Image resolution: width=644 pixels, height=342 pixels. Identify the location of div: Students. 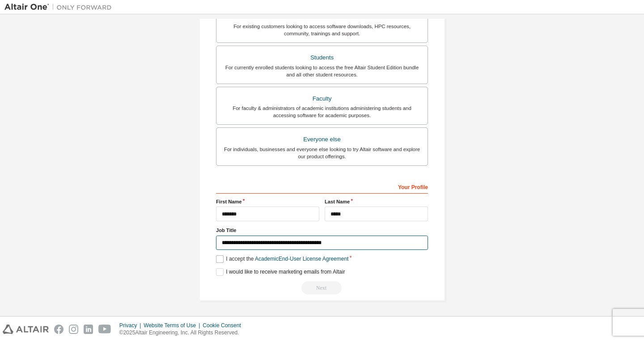
(322, 58).